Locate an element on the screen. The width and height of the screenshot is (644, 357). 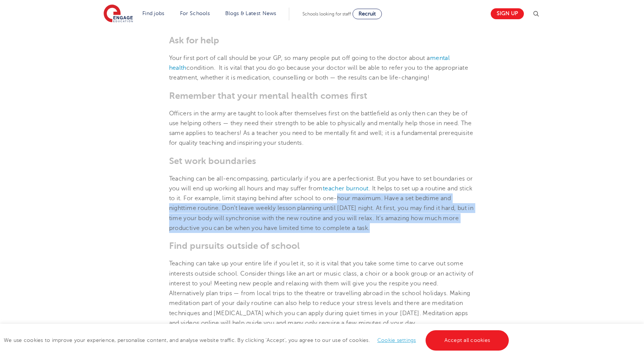
a: For Schools is located at coordinates (195, 13).